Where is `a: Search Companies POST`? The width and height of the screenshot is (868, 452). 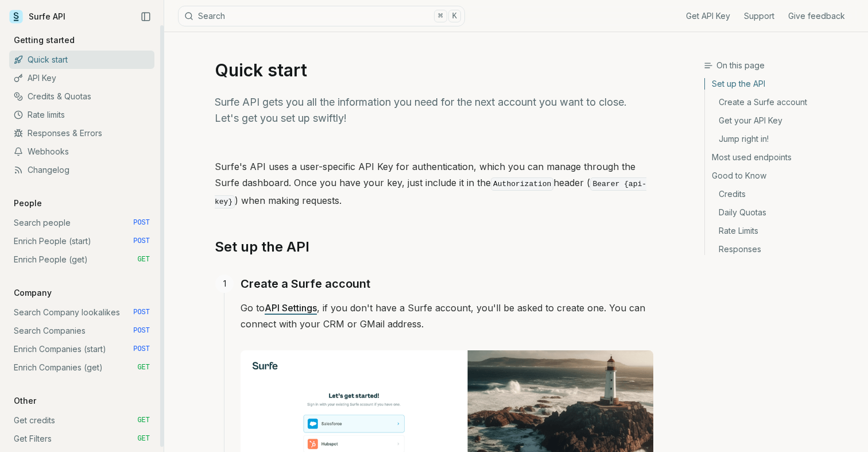 a: Search Companies POST is located at coordinates (82, 331).